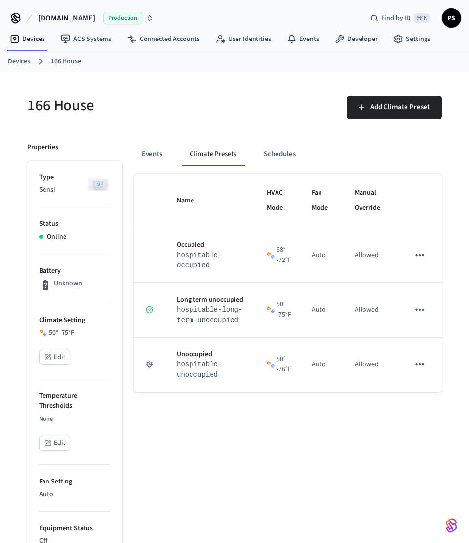  I want to click on a: Events, so click(303, 39).